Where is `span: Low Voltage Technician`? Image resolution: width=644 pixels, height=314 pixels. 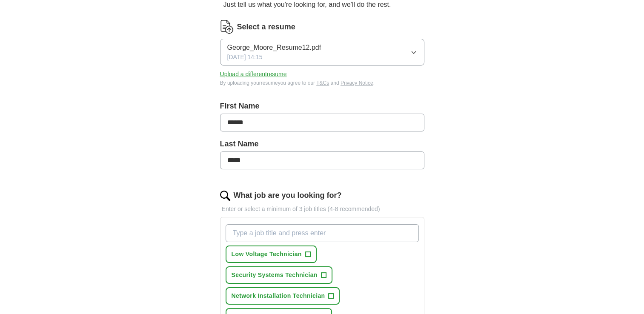 span: Low Voltage Technician is located at coordinates (266, 254).